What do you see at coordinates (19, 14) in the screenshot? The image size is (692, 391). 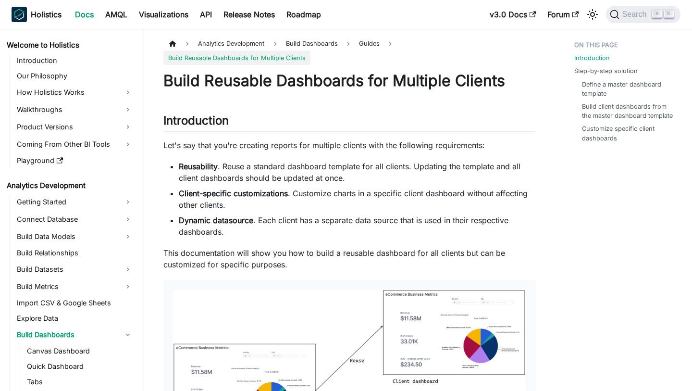 I see `img: Holistics` at bounding box center [19, 14].